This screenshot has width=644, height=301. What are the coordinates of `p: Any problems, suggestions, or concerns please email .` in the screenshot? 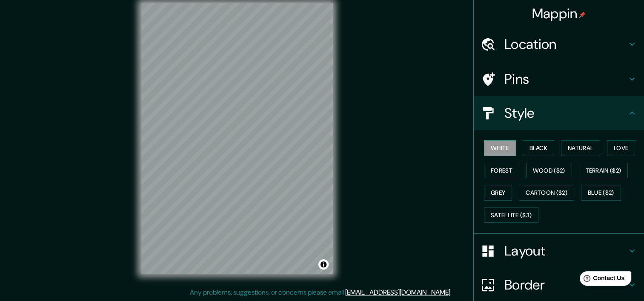 It's located at (321, 293).